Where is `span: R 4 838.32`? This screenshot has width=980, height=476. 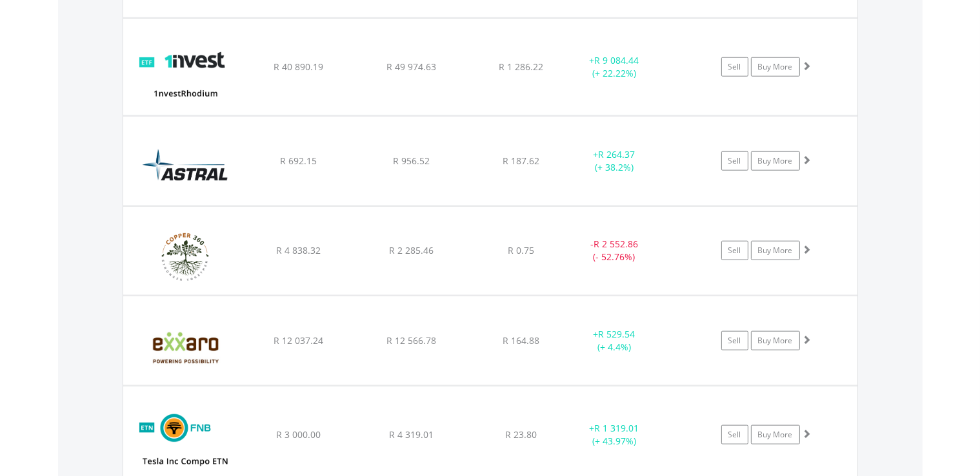 span: R 4 838.32 is located at coordinates (298, 250).